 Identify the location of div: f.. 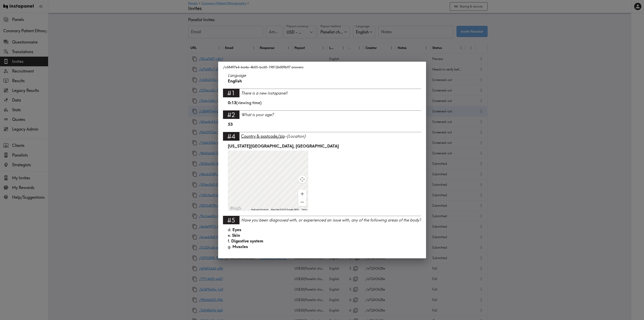
(322, 241).